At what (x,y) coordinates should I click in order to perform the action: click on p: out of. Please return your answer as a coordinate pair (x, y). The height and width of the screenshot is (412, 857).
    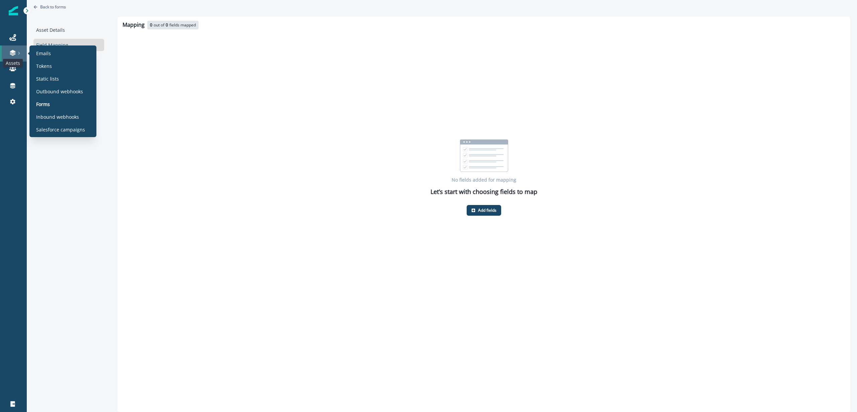
    Looking at the image, I should click on (159, 25).